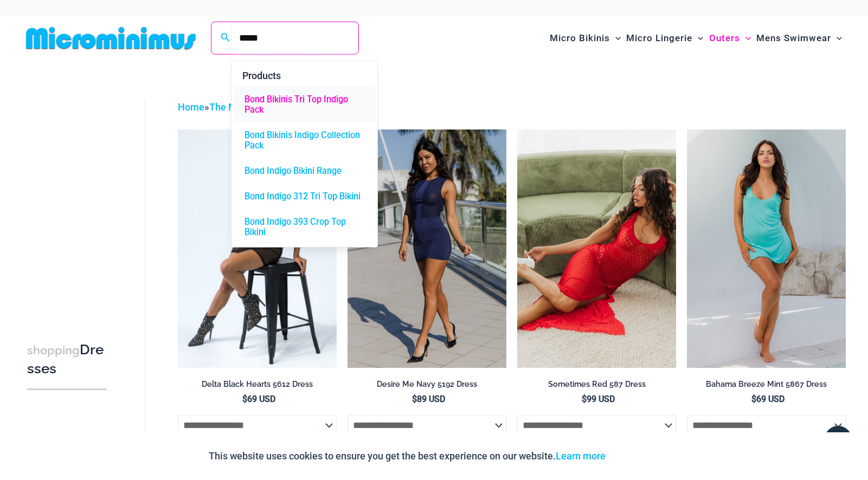 Image resolution: width=868 pixels, height=480 pixels. What do you see at coordinates (427, 386) in the screenshot?
I see `a: Desire Me Navy 5192 Dress` at bounding box center [427, 386].